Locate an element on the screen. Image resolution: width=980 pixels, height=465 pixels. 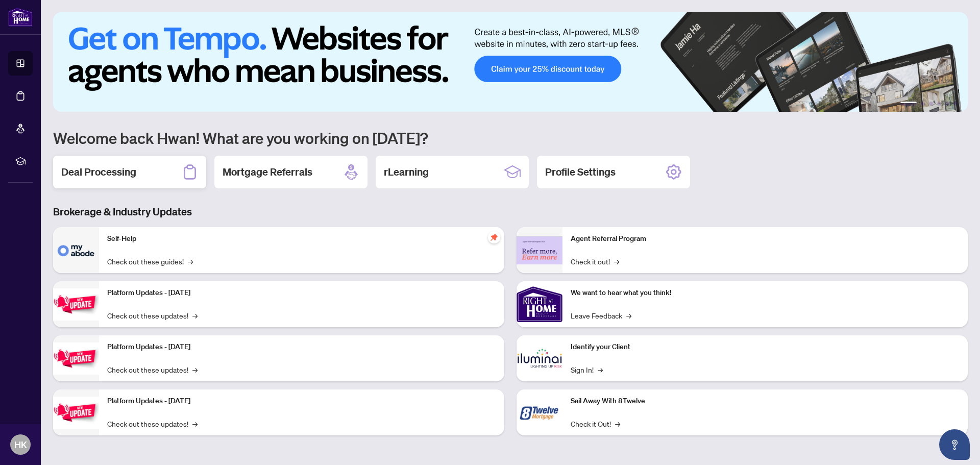
img: Platform Updates - July 21, 2025 is located at coordinates (76, 304).